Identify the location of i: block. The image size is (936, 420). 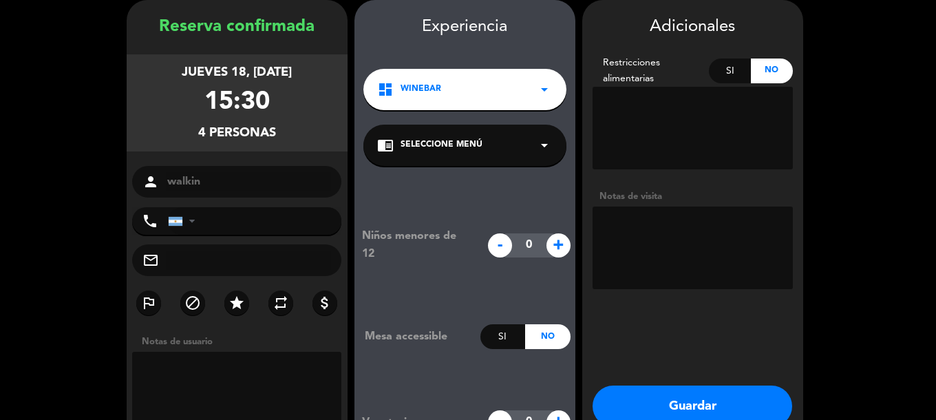
(193, 303).